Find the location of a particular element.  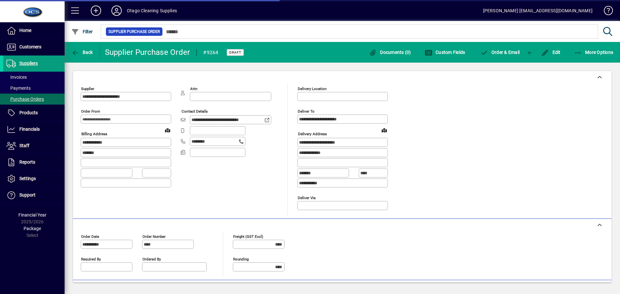

button: Back is located at coordinates (82, 52).